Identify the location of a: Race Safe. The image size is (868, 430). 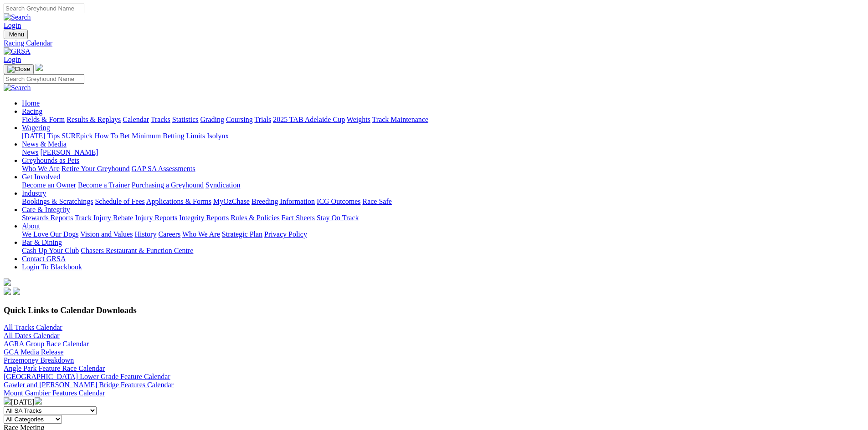
(377, 201).